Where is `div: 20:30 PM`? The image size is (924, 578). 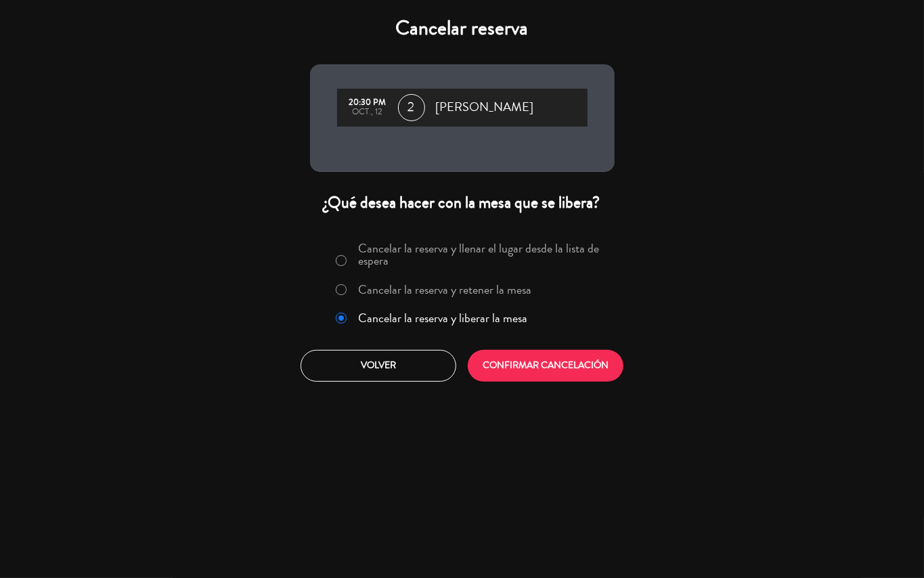
div: 20:30 PM is located at coordinates (368, 103).